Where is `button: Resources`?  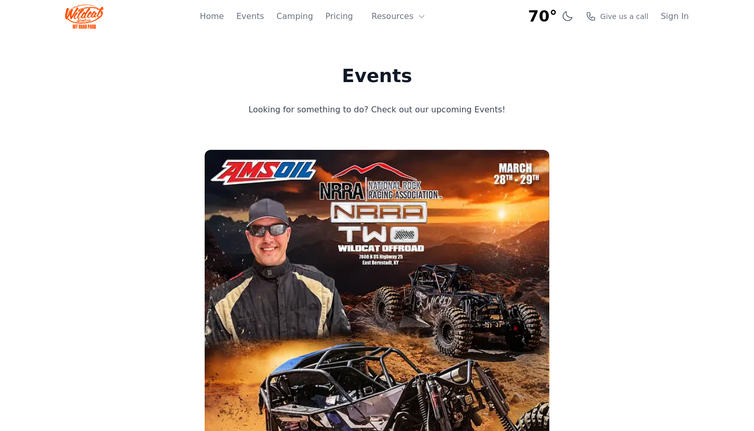
button: Resources is located at coordinates (398, 16).